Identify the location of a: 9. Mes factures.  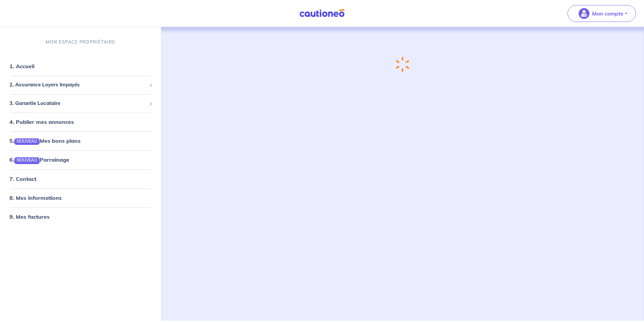
(29, 216).